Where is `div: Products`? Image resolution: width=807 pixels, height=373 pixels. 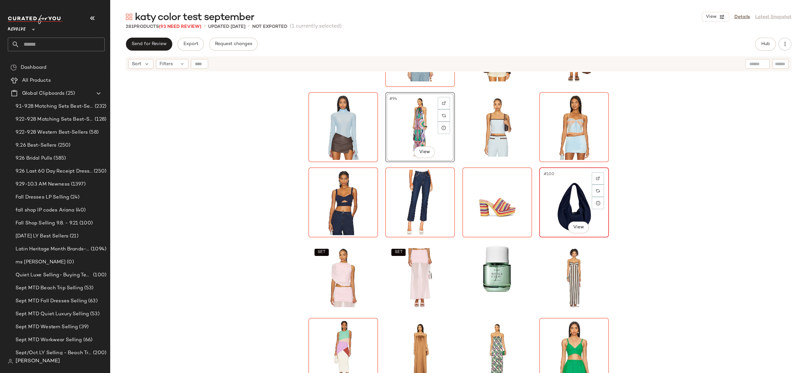 div: Products is located at coordinates (163, 27).